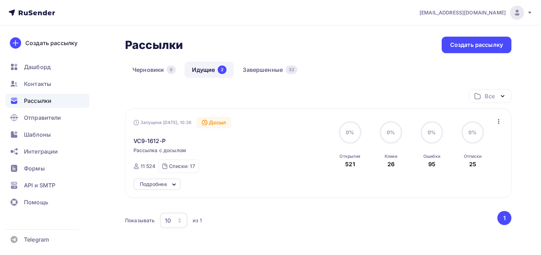 Image resolution: width=541 pixels, height=255 pixels. Describe the element at coordinates (48, 168) in the screenshot. I see `a: Формы` at that location.